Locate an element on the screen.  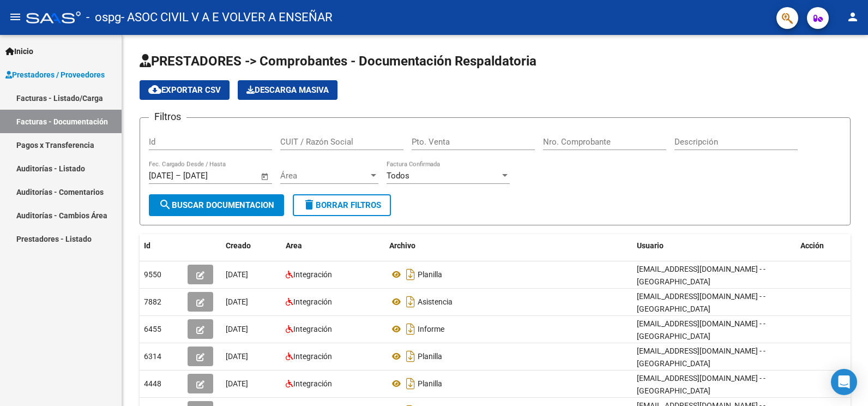
datatable-header-cell: Area is located at coordinates (333, 246).